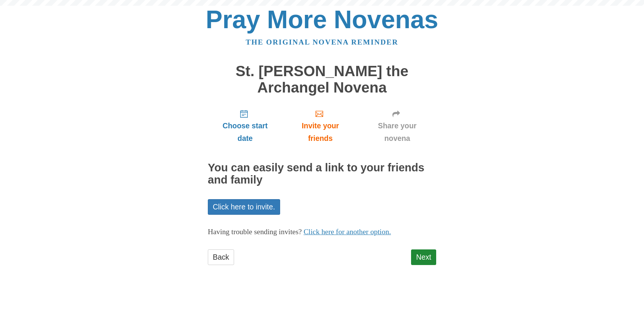  Describe the element at coordinates (221, 257) in the screenshot. I see `a: Back` at that location.